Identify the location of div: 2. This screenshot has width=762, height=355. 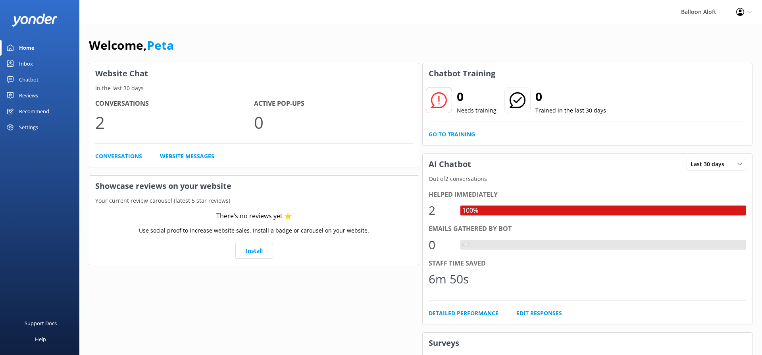
(441, 210).